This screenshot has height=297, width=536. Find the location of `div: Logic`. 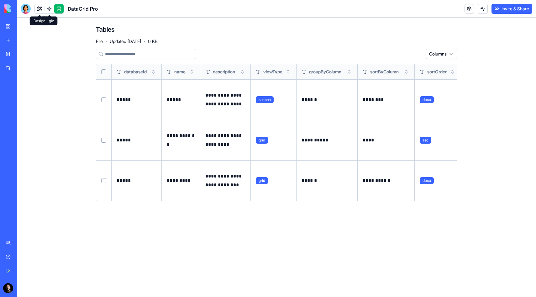

div: Logic is located at coordinates (49, 21).